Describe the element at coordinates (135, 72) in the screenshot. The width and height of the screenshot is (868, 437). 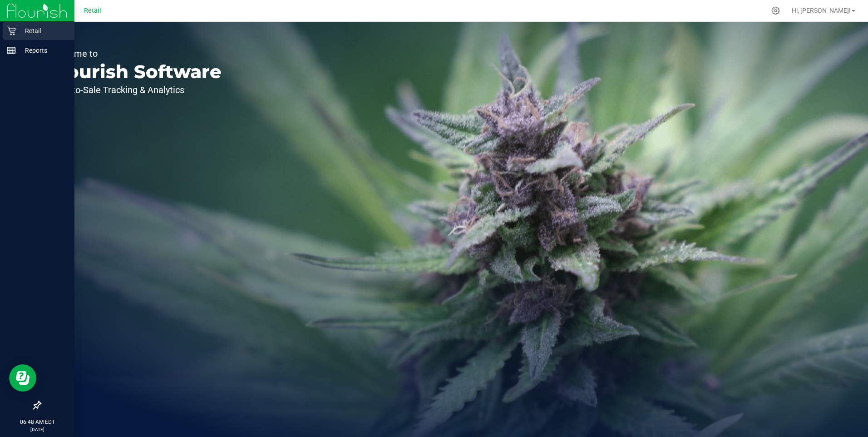
I see `p: Flourish Software` at that location.